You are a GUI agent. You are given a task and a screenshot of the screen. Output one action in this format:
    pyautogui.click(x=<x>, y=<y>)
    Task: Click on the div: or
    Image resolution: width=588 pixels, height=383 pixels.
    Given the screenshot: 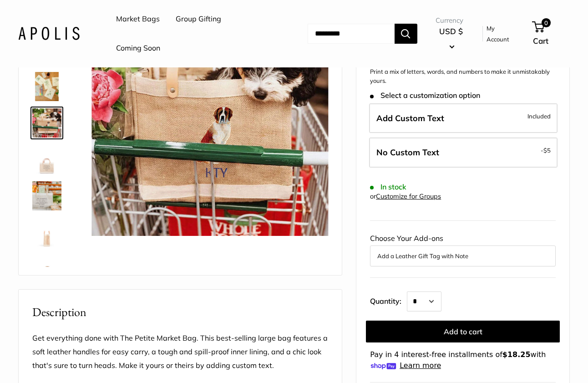 What is the action you would take?
    pyautogui.click(x=405, y=196)
    